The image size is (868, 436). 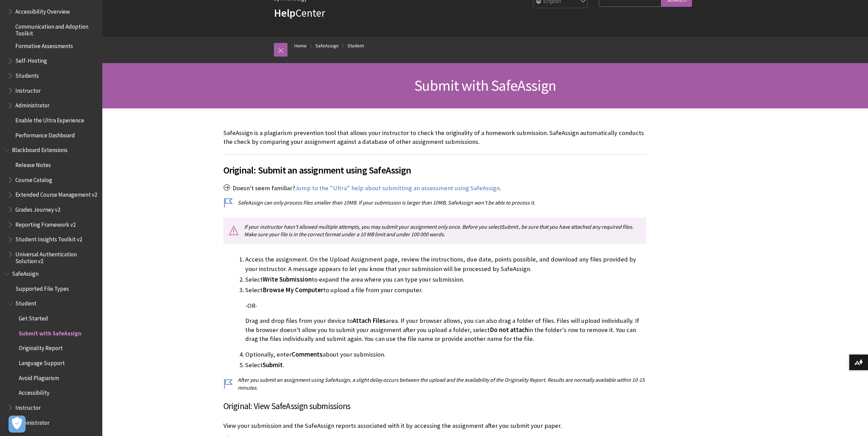 What do you see at coordinates (38, 209) in the screenshot?
I see `span: Grades Journey v2` at bounding box center [38, 209].